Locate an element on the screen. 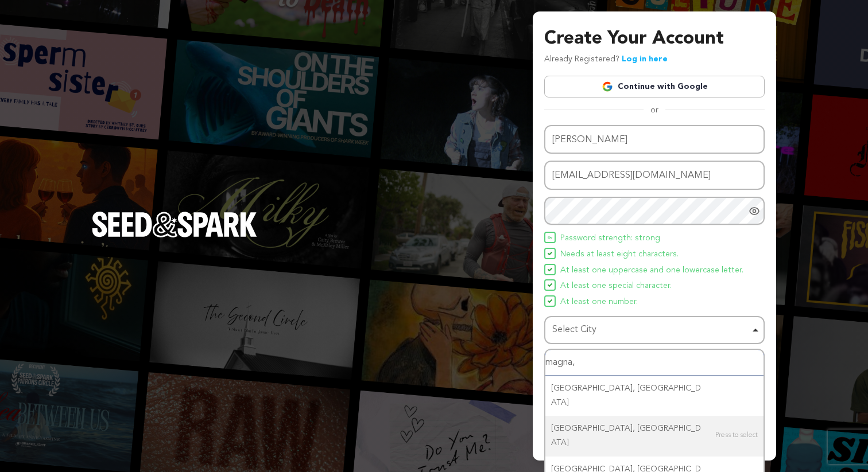  a: Log in here is located at coordinates (645, 59).